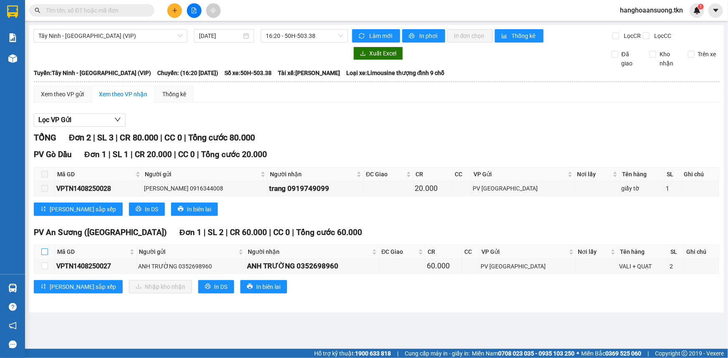  I want to click on span: SL 1, so click(121, 154).